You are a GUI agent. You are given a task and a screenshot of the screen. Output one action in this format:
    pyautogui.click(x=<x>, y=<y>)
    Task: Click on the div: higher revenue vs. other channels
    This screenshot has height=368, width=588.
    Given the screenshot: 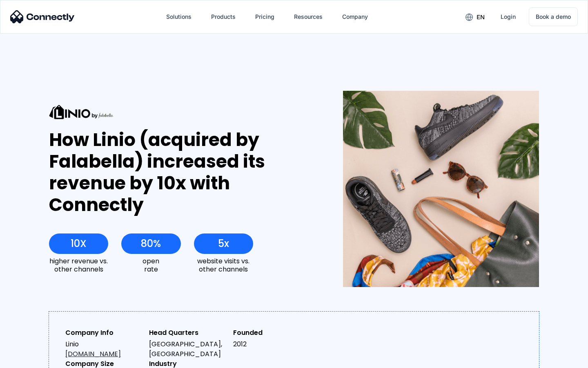 What is the action you would take?
    pyautogui.click(x=79, y=265)
    